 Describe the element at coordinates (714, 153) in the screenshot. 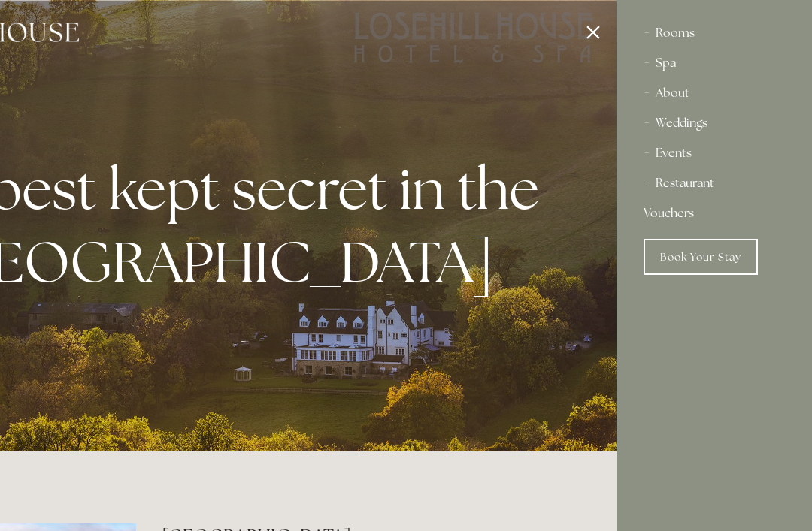

I see `div: Events` at that location.